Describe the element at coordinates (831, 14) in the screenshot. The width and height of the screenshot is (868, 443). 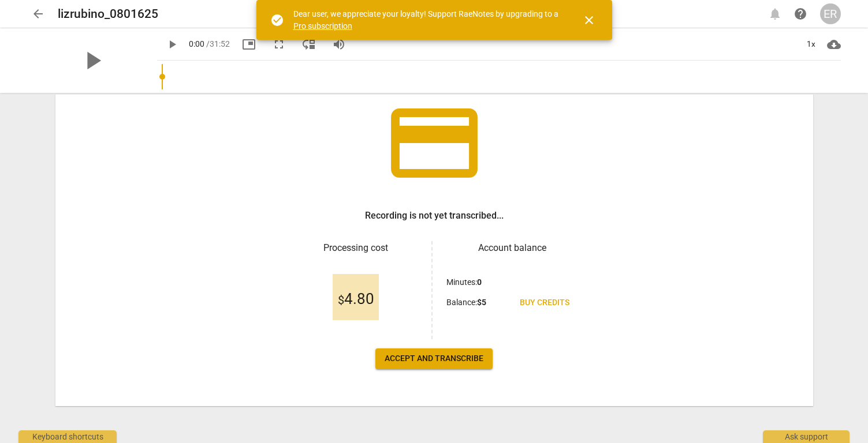
I see `button: ER` at that location.